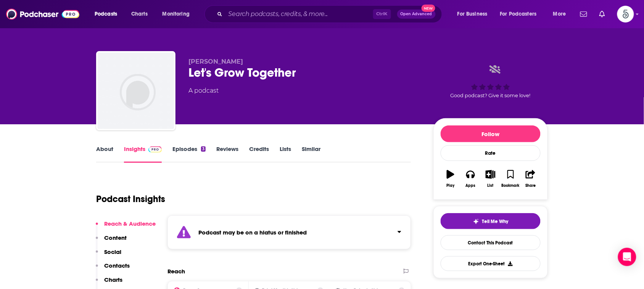 The image size is (644, 289). Describe the element at coordinates (626, 14) in the screenshot. I see `button: Show profile menu` at that location.